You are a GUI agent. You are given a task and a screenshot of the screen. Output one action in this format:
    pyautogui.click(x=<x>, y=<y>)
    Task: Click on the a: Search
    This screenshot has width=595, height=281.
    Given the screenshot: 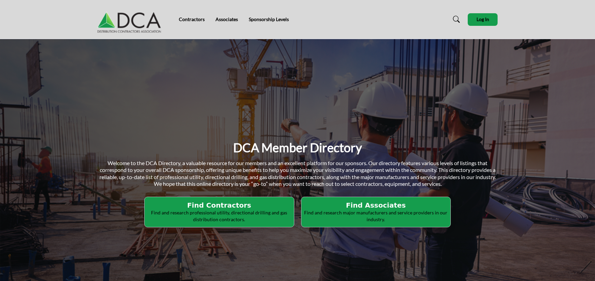 What is the action you would take?
    pyautogui.click(x=455, y=19)
    